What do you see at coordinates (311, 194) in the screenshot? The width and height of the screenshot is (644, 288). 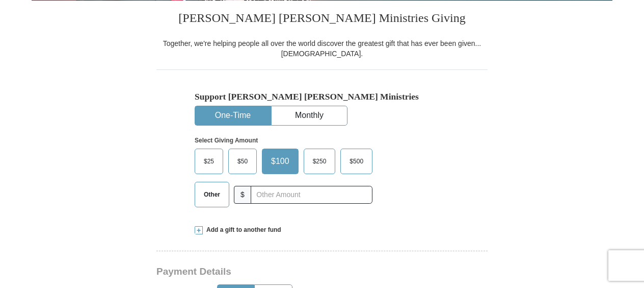 I see `input: Other Amount` at bounding box center [311, 194].